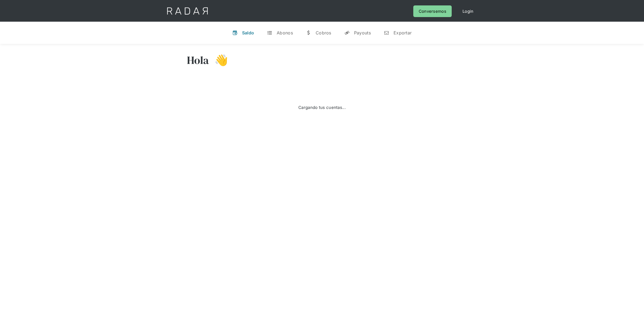  I want to click on a: Login, so click(468, 11).